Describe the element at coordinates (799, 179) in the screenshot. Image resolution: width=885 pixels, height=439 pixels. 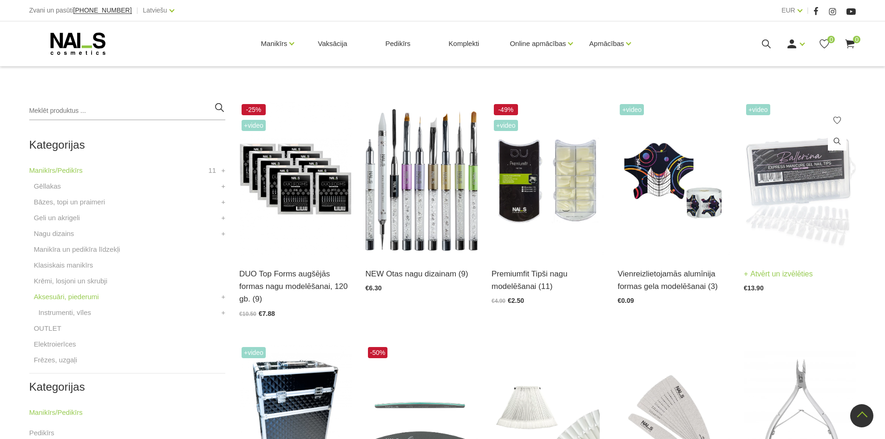
I see `img: Ekpress gela tipši pieaudzēšanai 240 gab.Gela nagu pieaudzēšana vēl nekad nav bijusi tik vienkārš...` at that location.